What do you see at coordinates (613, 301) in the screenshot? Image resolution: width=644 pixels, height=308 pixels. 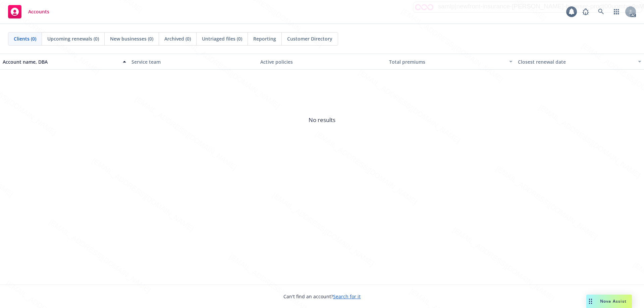 I see `span: Nova Assist` at bounding box center [613, 301].